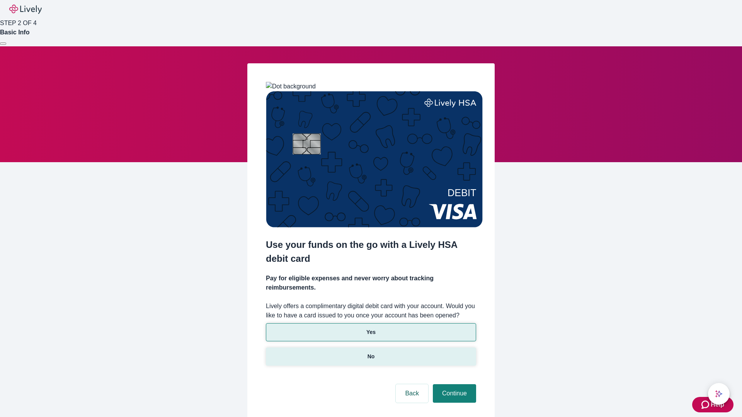  I want to click on span: Help, so click(717, 405).